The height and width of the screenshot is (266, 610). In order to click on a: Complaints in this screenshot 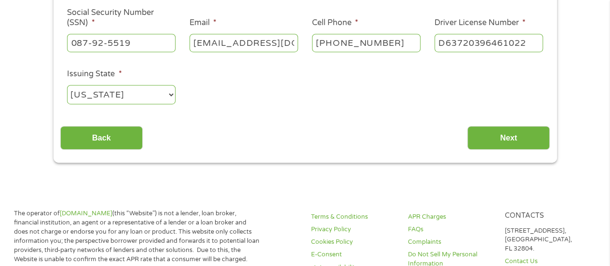, I will do `click(451, 242)`.